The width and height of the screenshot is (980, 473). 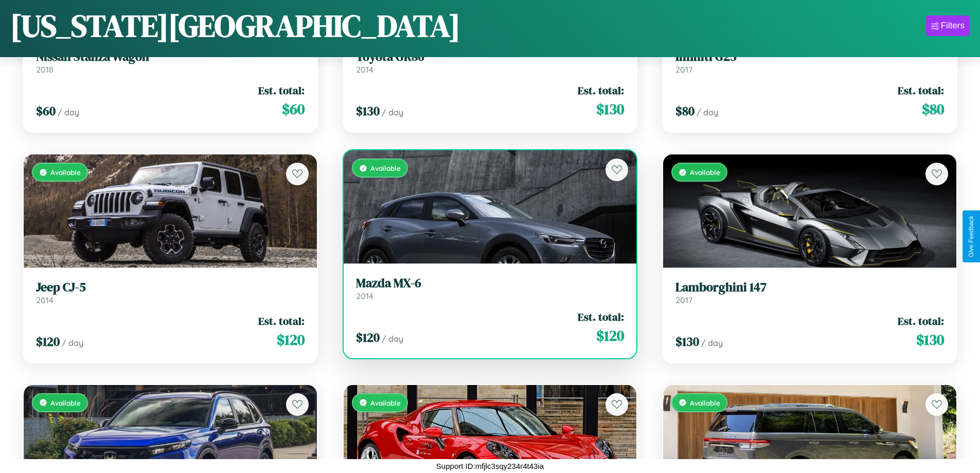 What do you see at coordinates (490, 466) in the screenshot?
I see `p: Support ID: mfjlc3sqy234r4t43ia` at bounding box center [490, 466].